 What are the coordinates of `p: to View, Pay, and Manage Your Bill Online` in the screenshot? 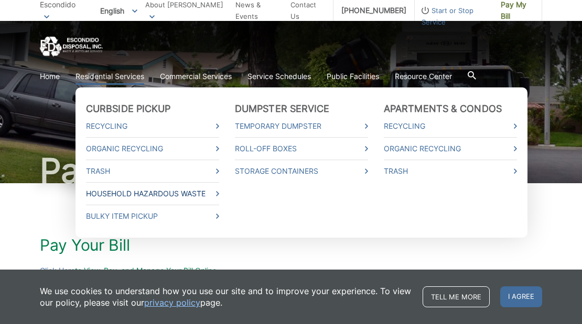 It's located at (291, 271).